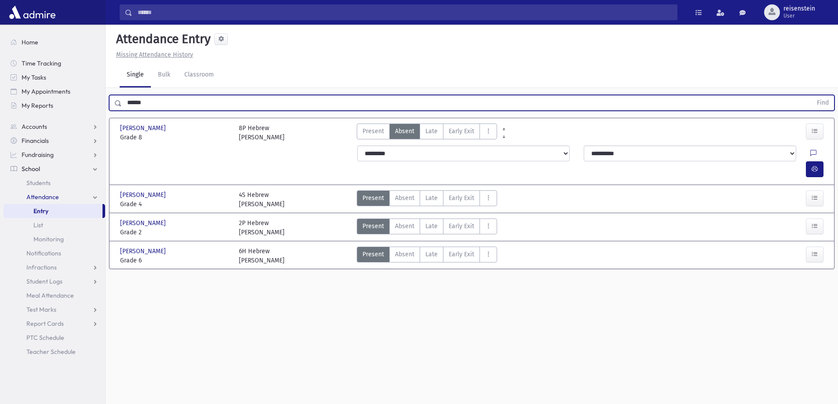  Describe the element at coordinates (35, 141) in the screenshot. I see `span: Financials` at that location.